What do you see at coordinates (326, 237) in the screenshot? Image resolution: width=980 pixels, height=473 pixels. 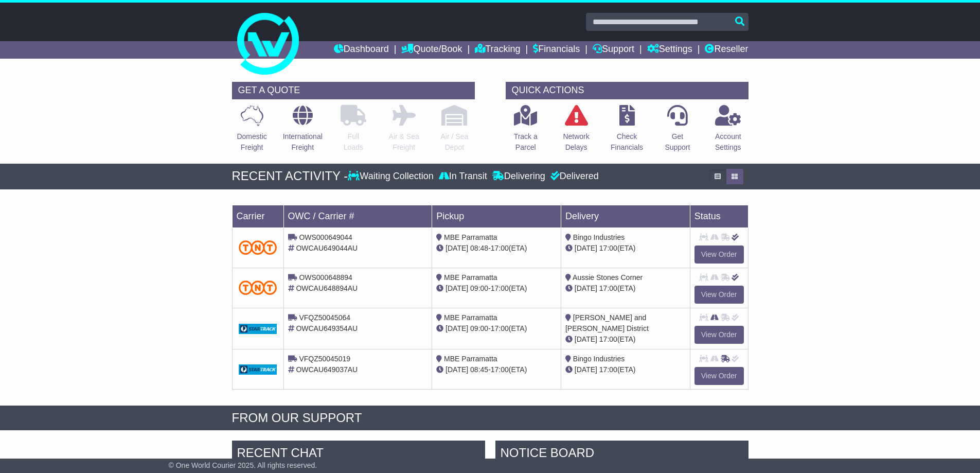 I see `span: OWS000649044` at bounding box center [326, 237].